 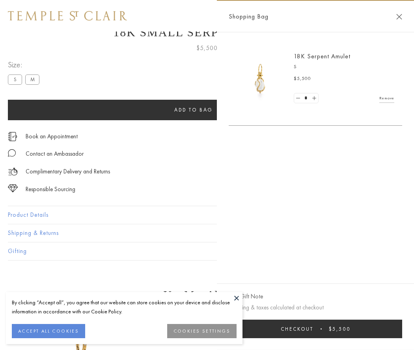 What do you see at coordinates (260, 79) in the screenshot?
I see `img: P51836-E11SERPPV` at bounding box center [260, 79].